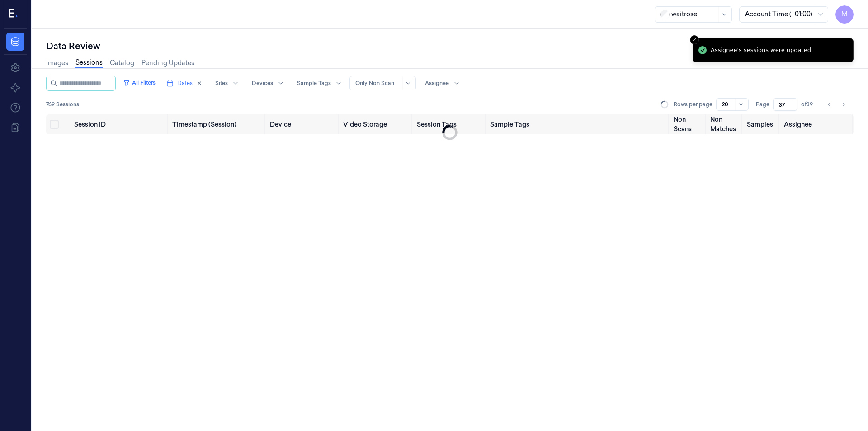 The width and height of the screenshot is (868, 431). I want to click on span: M, so click(845, 14).